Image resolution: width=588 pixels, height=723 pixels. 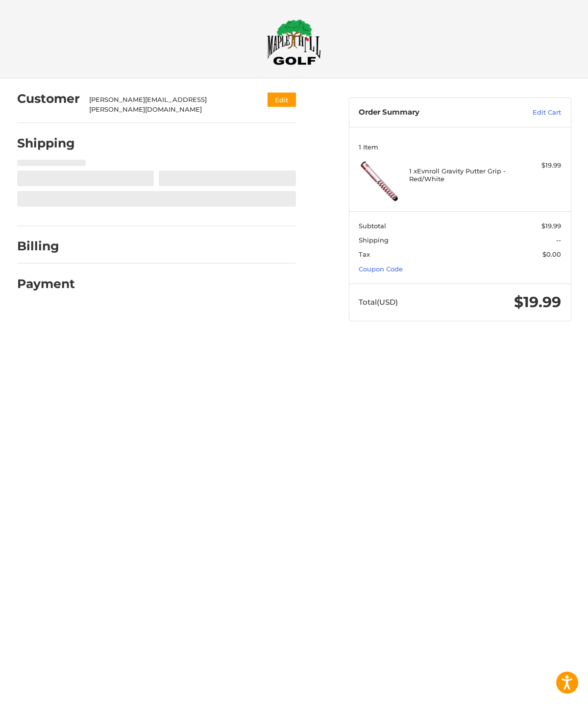 What do you see at coordinates (529, 113) in the screenshot?
I see `a: Edit Cart` at bounding box center [529, 113].